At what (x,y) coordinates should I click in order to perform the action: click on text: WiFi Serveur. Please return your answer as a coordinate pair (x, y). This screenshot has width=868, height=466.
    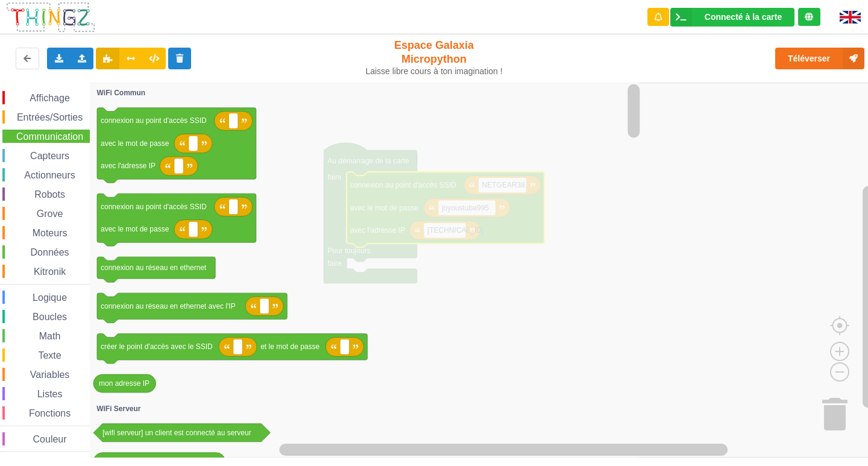
    Looking at the image, I should click on (119, 409).